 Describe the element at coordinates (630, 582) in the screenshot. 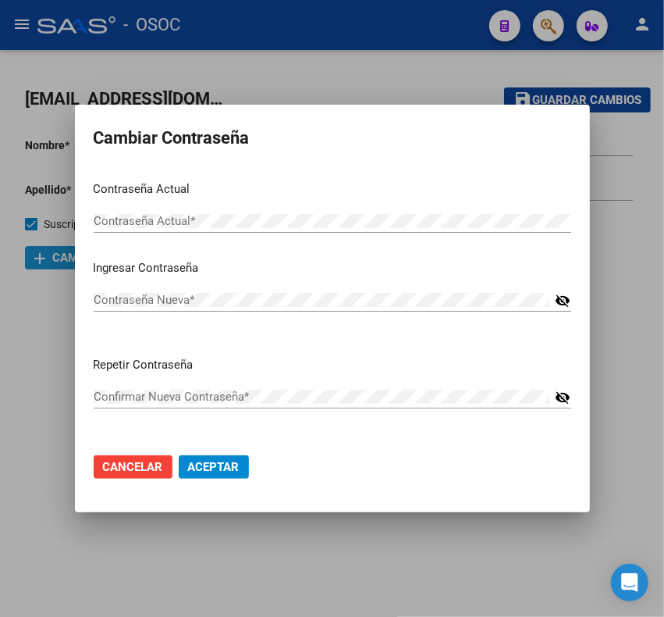

I see `div: Open Intercom Messenger` at that location.